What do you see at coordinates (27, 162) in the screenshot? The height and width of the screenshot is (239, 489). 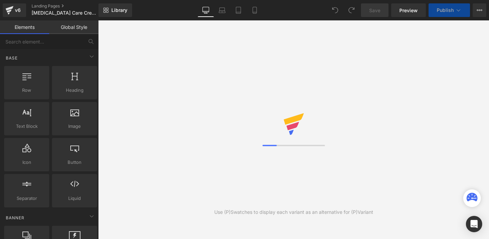 I see `span: Icon` at bounding box center [27, 162].